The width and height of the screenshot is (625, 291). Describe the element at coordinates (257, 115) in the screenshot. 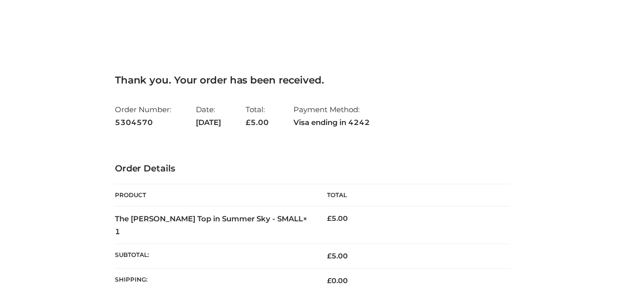

I see `li: Total:` at that location.